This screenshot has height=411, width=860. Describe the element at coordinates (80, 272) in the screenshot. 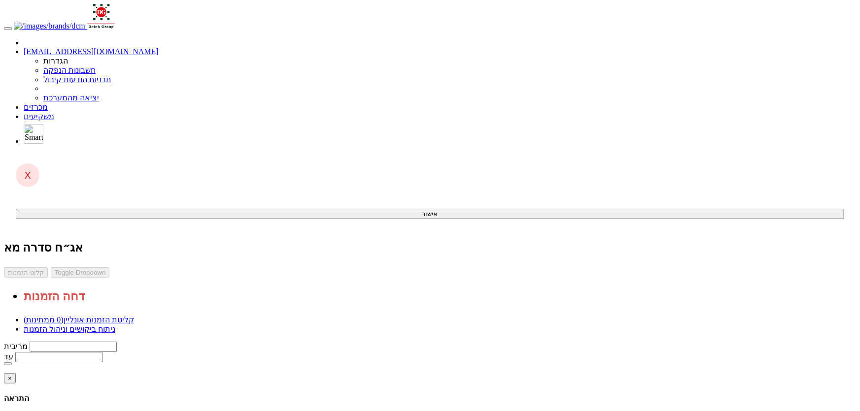

I see `button: Toggle Dropdown` at that location.